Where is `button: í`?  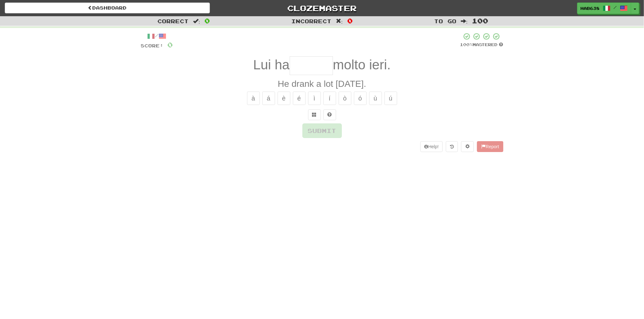
button: í is located at coordinates (330, 98).